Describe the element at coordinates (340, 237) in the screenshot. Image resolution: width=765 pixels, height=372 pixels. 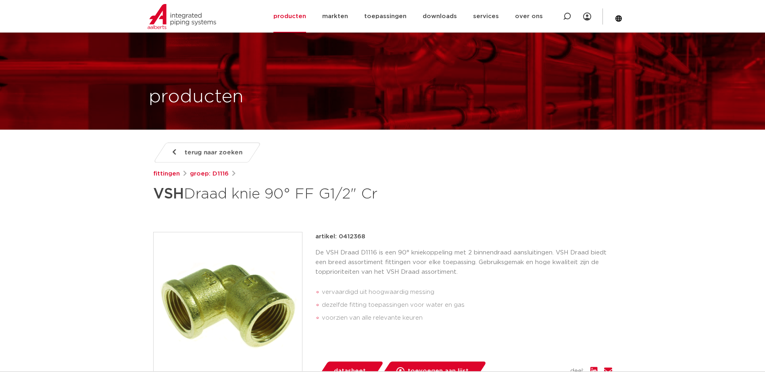
I see `p: artikel: 0412368` at that location.